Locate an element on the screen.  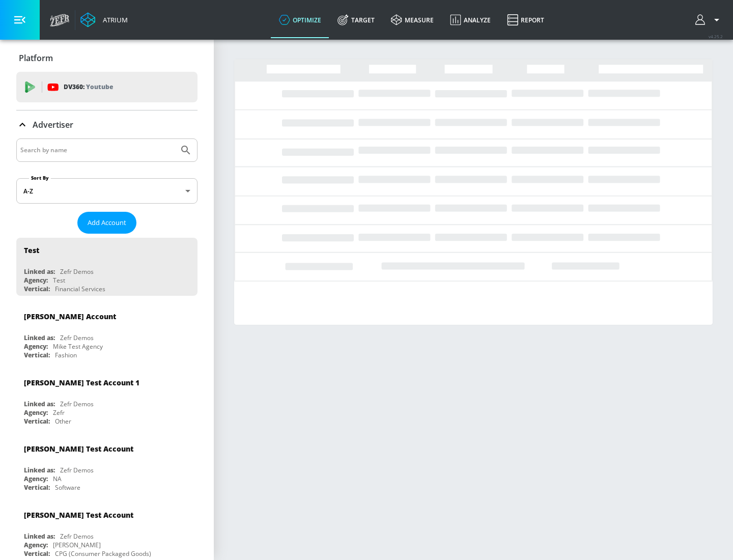
div: Mike Test Agency is located at coordinates (78, 347).